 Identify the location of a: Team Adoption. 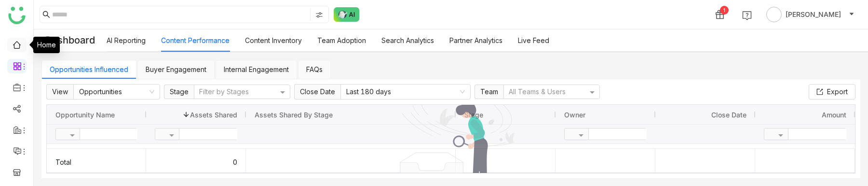
(341, 40).